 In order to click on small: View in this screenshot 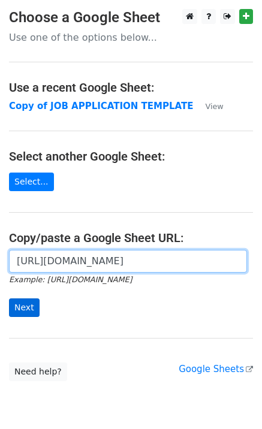, I will do `click(214, 106)`.